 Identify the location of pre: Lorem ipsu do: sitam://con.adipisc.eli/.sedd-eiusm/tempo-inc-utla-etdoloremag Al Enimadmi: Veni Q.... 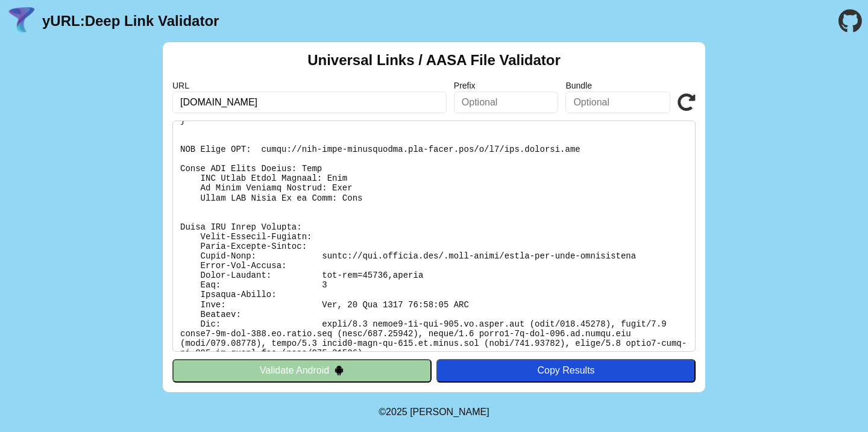
(434, 236).